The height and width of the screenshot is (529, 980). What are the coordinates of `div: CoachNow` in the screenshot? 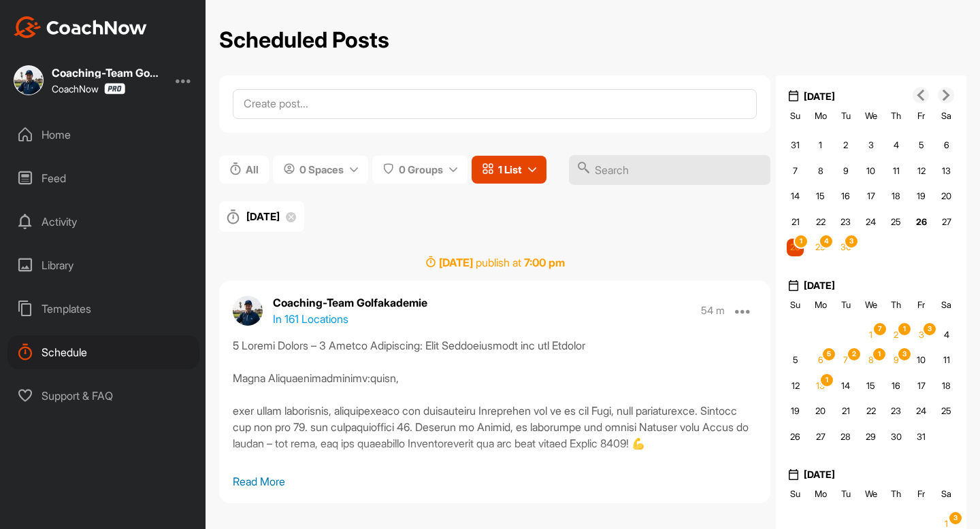 It's located at (88, 88).